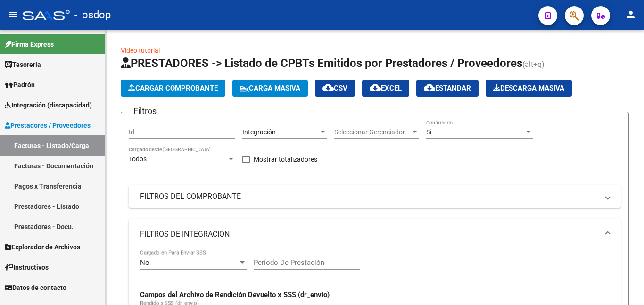 This screenshot has height=305, width=644. I want to click on span: - osdop, so click(92, 15).